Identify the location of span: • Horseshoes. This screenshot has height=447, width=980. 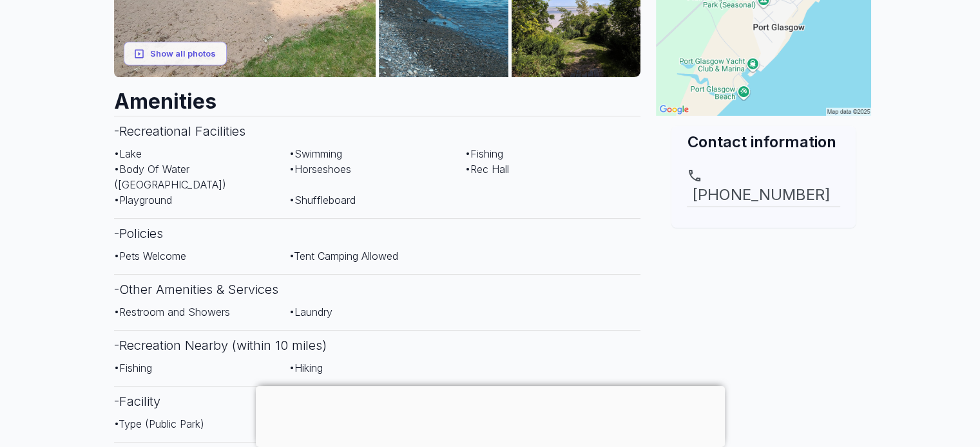
(320, 169).